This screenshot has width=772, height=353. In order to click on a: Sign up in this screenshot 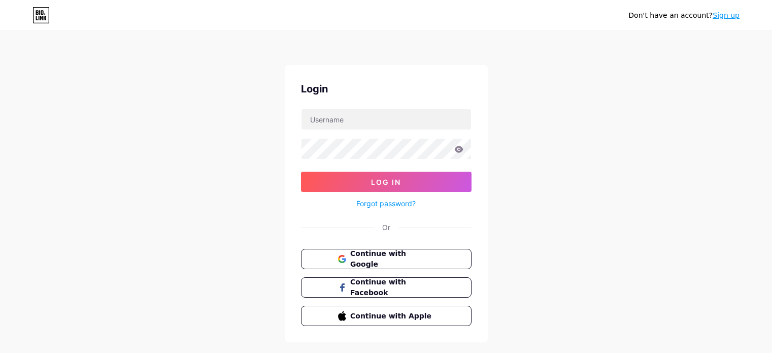, I will do `click(726, 15)`.